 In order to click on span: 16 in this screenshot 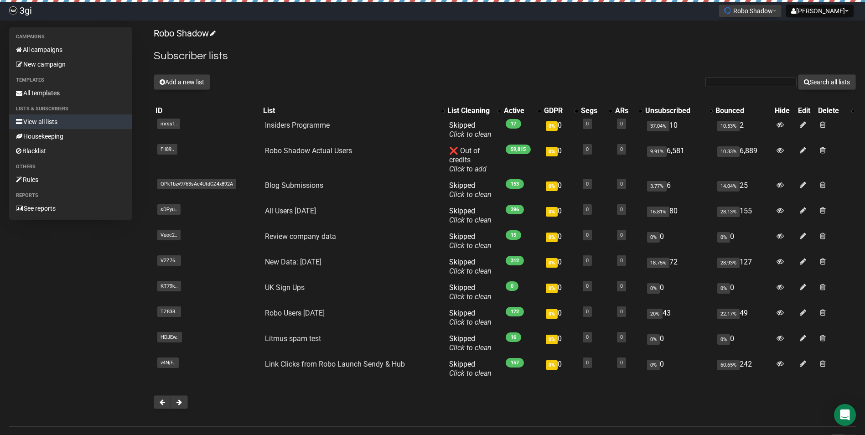, I will do `click(513, 337)`.